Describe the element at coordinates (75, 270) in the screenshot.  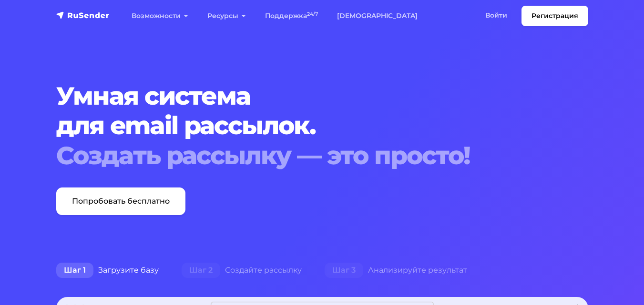
I see `span: Шаг 1` at that location.